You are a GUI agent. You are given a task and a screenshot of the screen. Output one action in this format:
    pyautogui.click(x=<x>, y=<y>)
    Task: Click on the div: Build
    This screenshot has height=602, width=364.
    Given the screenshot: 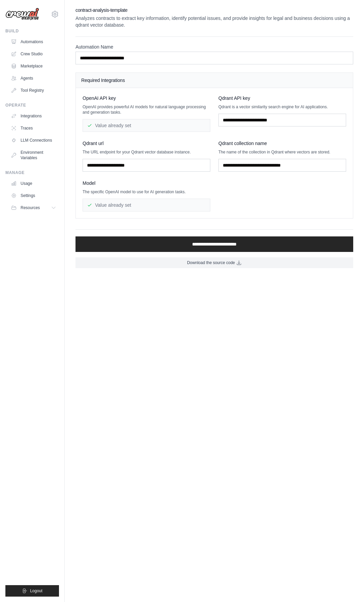 What is the action you would take?
    pyautogui.click(x=32, y=31)
    